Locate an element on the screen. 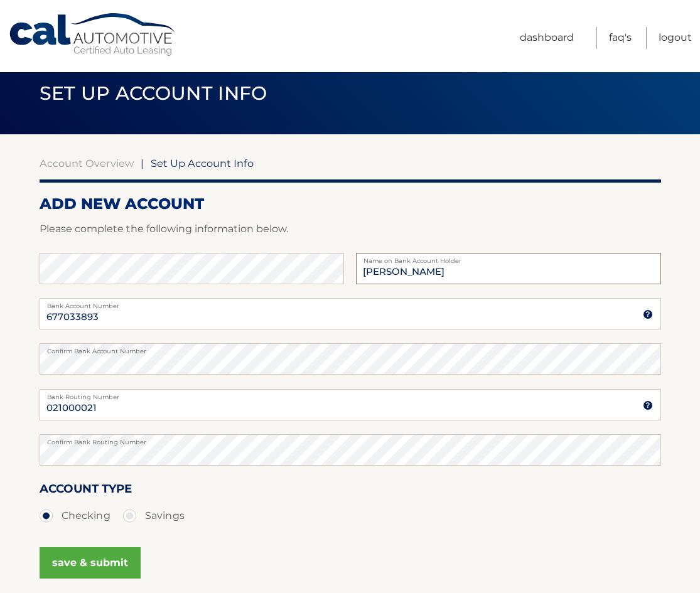  label: Bank Account Number is located at coordinates (350, 303).